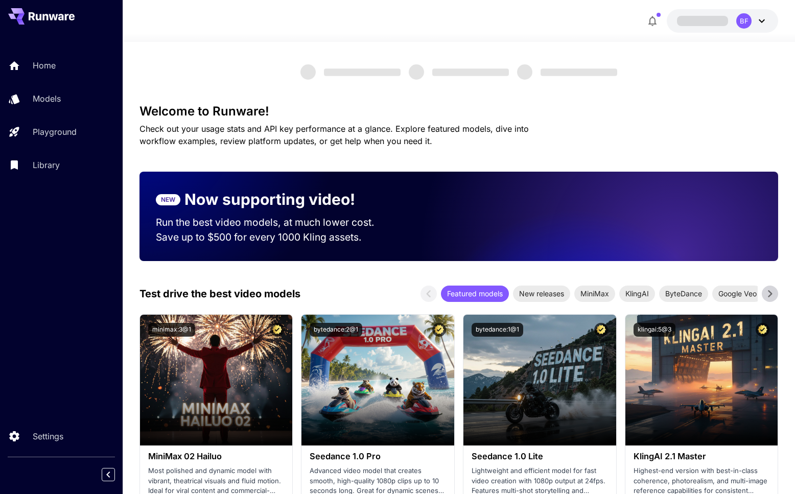  Describe the element at coordinates (702, 456) in the screenshot. I see `h3: KlingAI 2.1 Master` at that location.